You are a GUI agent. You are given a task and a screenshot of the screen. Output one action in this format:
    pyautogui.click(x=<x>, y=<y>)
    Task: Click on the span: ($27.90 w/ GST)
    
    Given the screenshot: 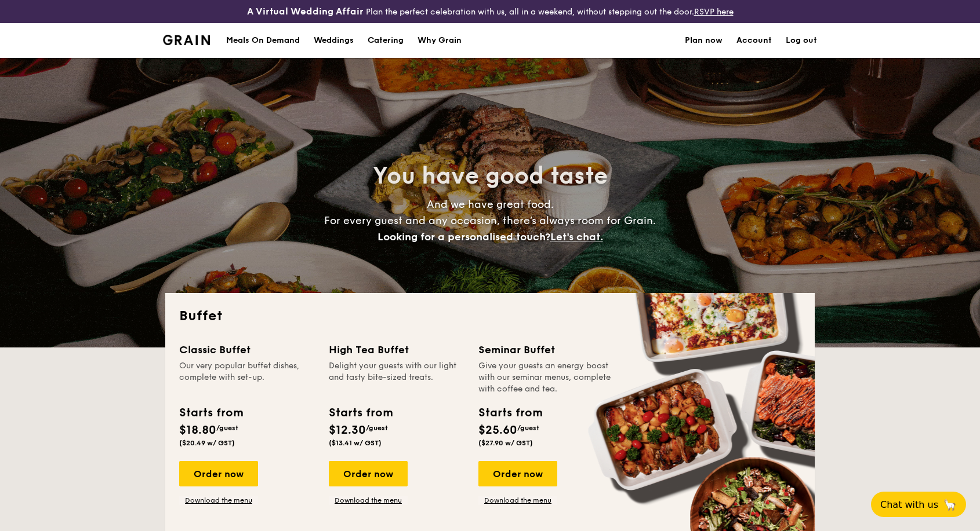 What is the action you would take?
    pyautogui.click(x=506, y=443)
    